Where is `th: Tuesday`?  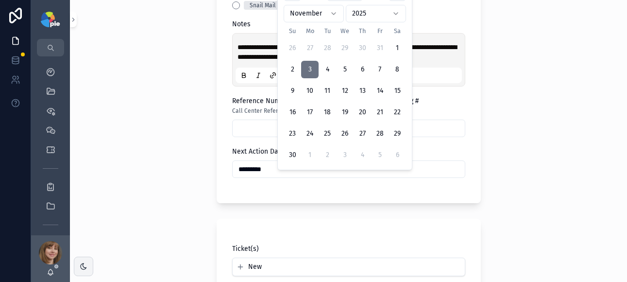 th: Tuesday is located at coordinates (327, 31).